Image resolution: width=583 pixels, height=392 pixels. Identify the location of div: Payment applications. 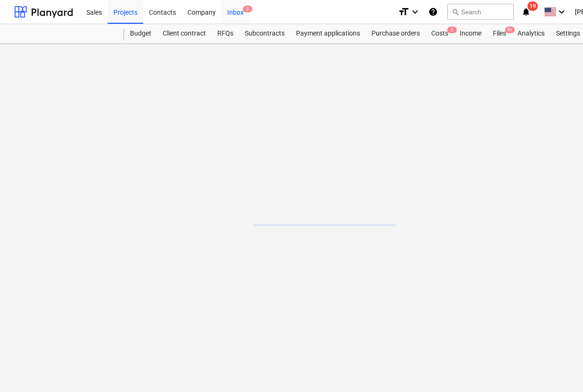
(328, 33).